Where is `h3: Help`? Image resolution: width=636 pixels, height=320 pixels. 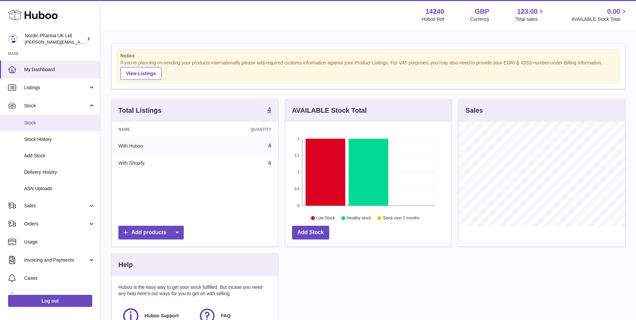 h3: Help is located at coordinates (125, 265).